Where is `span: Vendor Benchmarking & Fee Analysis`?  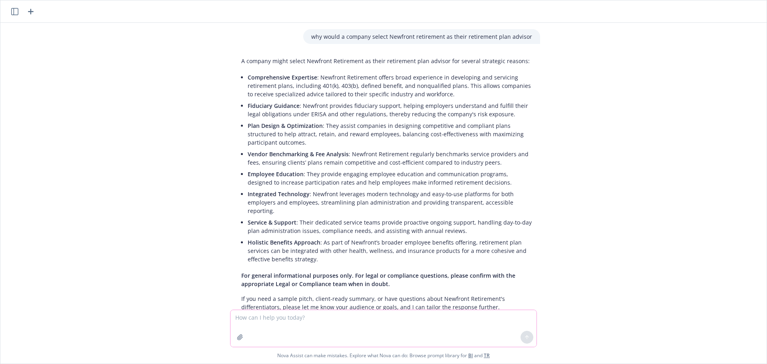 span: Vendor Benchmarking & Fee Analysis is located at coordinates (298, 154).